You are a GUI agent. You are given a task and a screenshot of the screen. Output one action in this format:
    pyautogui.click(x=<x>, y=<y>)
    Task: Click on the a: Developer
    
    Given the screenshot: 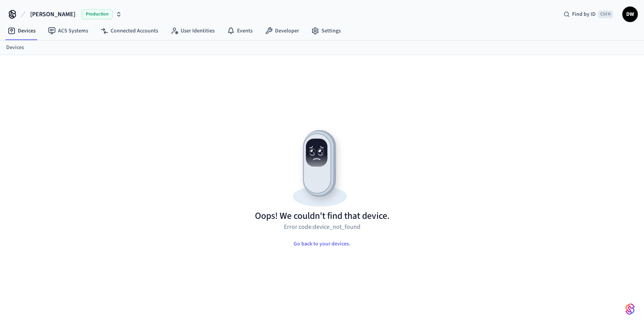 What is the action you would take?
    pyautogui.click(x=282, y=30)
    